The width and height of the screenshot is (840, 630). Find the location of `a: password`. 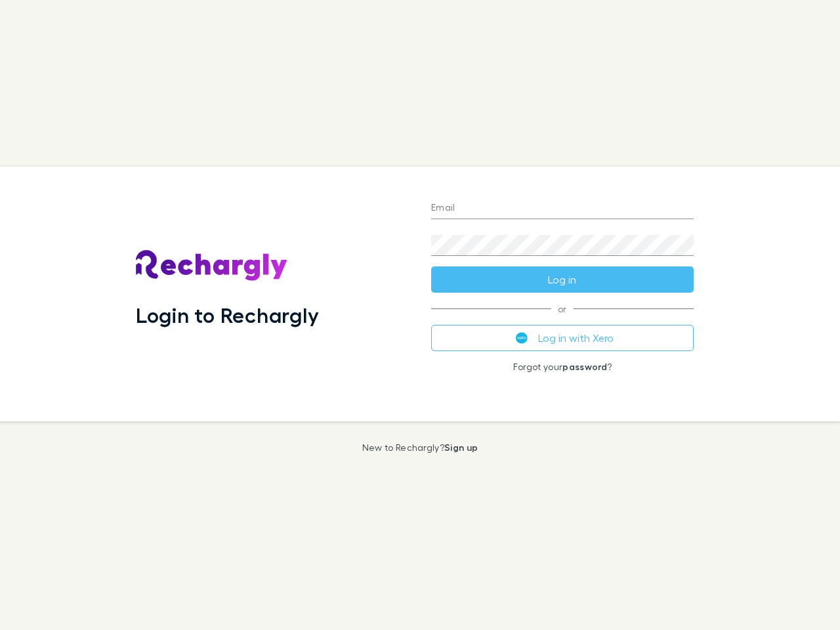

a: password is located at coordinates (585, 366).